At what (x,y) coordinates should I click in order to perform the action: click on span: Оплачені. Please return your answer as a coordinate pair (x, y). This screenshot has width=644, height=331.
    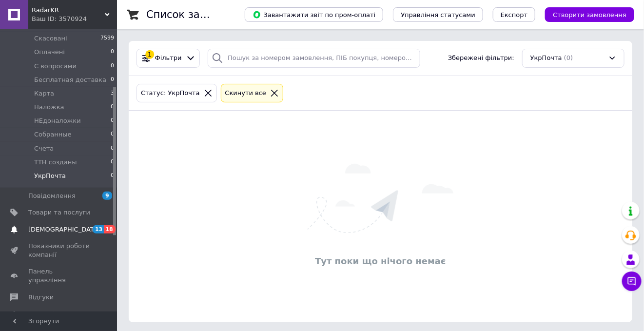
    Looking at the image, I should click on (49, 52).